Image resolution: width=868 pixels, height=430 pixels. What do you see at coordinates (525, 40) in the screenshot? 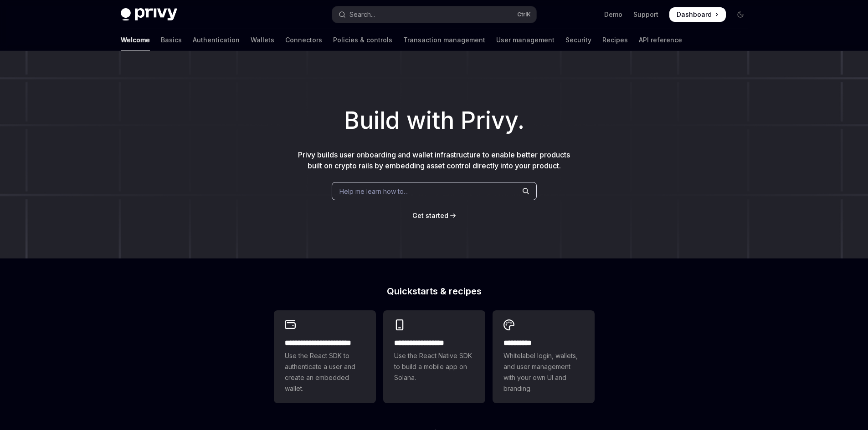
I see `a: User management` at bounding box center [525, 40].